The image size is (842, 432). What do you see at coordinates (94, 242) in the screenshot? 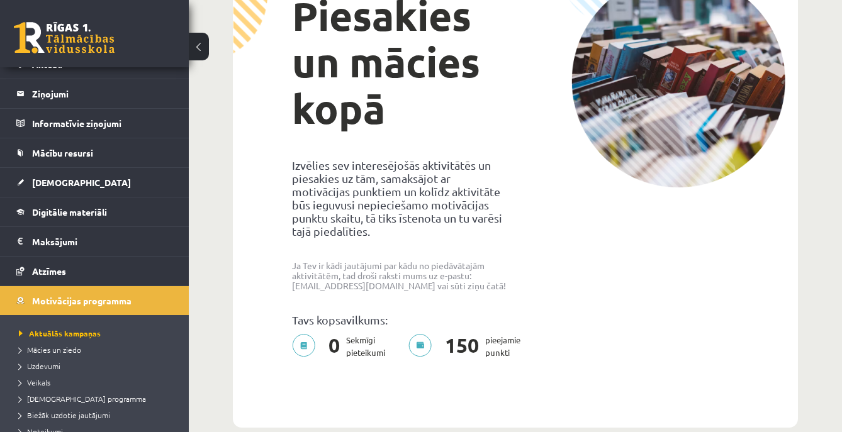
I see `a: Maksājumi` at bounding box center [94, 242].